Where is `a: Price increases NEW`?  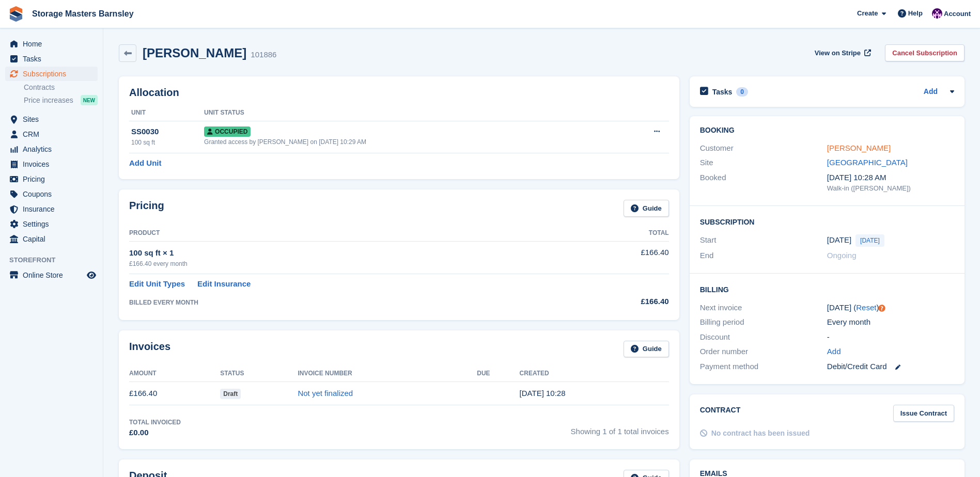 a: Price increases NEW is located at coordinates (60, 100).